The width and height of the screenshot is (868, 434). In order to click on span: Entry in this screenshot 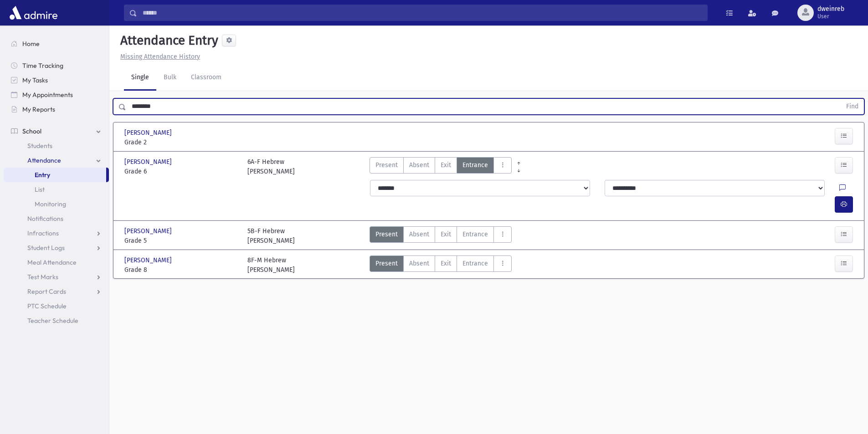, I will do `click(43, 175)`.